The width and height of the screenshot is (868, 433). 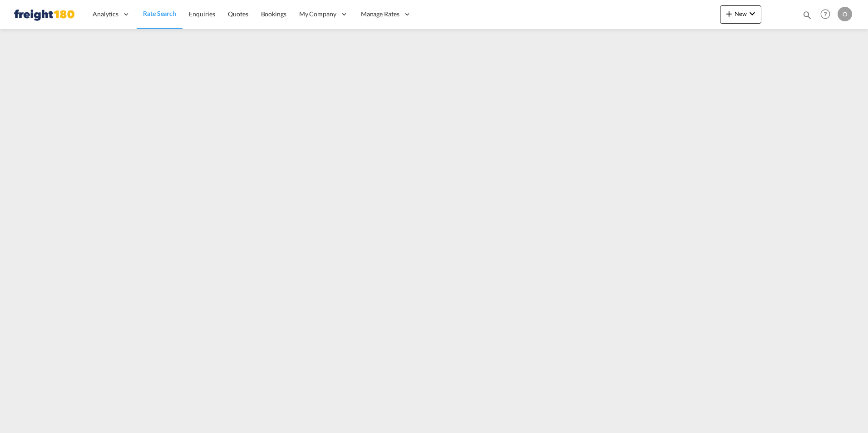 I want to click on md-icon: icon-chevron-down, so click(x=752, y=14).